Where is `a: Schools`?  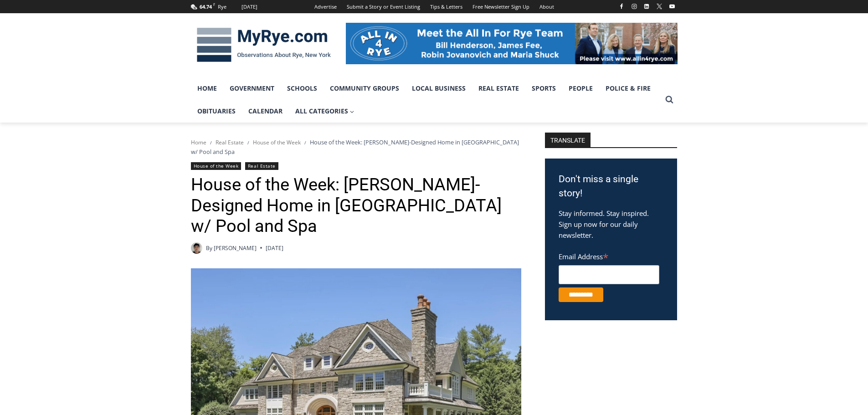
a: Schools is located at coordinates (302, 89).